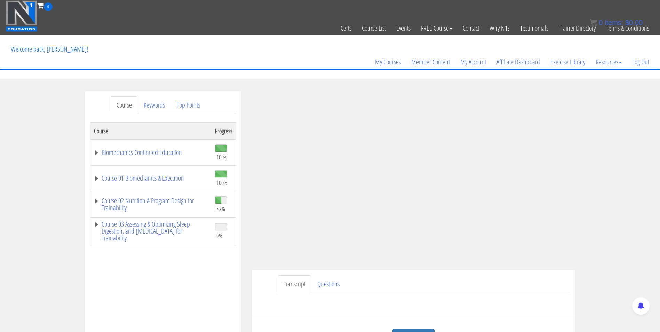 This screenshot has width=660, height=332. I want to click on a: Course 01 Biomechanics & Execution, so click(151, 178).